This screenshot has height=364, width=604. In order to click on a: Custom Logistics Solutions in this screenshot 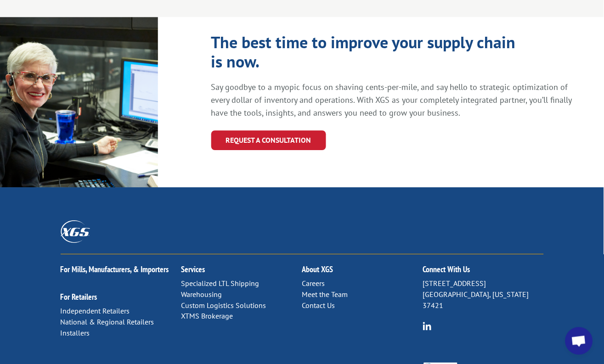, I will do `click(224, 305)`.